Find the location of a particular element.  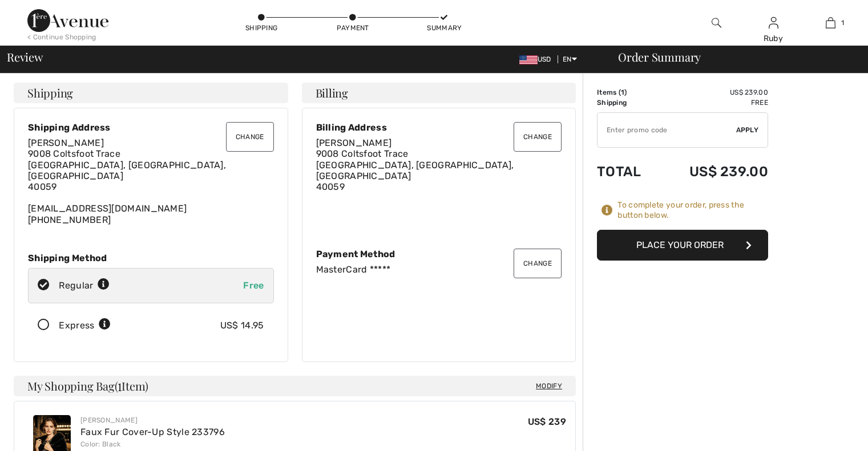

td: Free is located at coordinates (713, 102).